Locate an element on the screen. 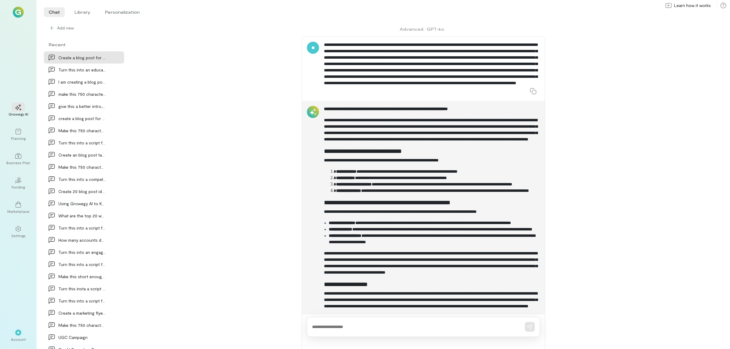 This screenshot has width=730, height=349. div: give this a better intro, it will be a script for… is located at coordinates (82, 106).